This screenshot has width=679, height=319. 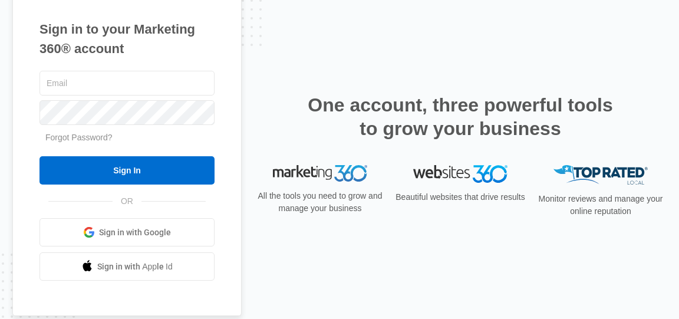 What do you see at coordinates (127, 232) in the screenshot?
I see `a: Sign in with Google` at bounding box center [127, 232].